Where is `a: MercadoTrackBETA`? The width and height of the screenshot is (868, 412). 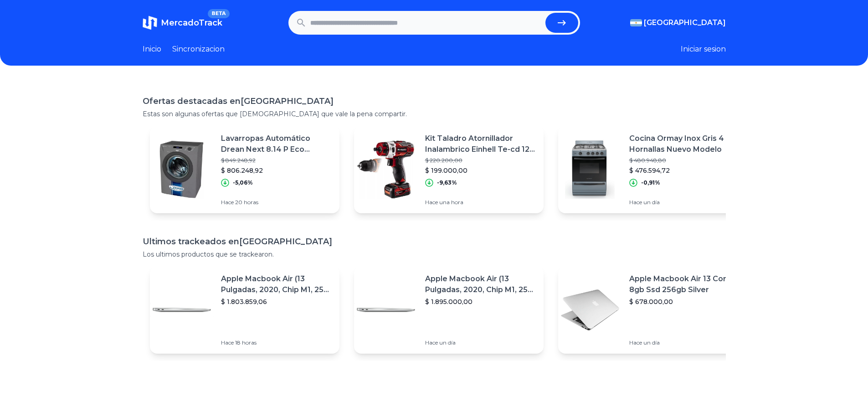
a: MercadoTrackBETA is located at coordinates (182, 23).